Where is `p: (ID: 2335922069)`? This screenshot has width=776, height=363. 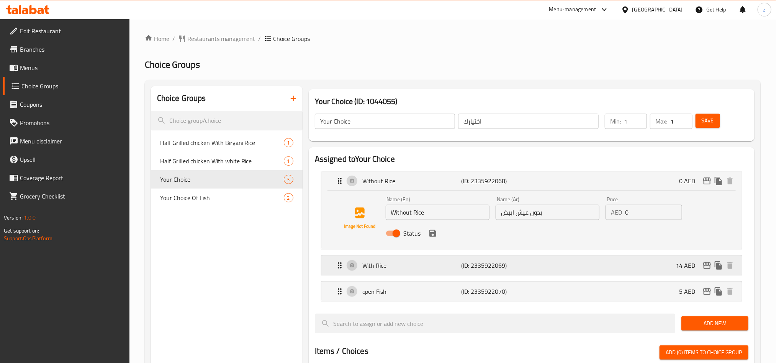 p: (ID: 2335922069) is located at coordinates (494, 266).